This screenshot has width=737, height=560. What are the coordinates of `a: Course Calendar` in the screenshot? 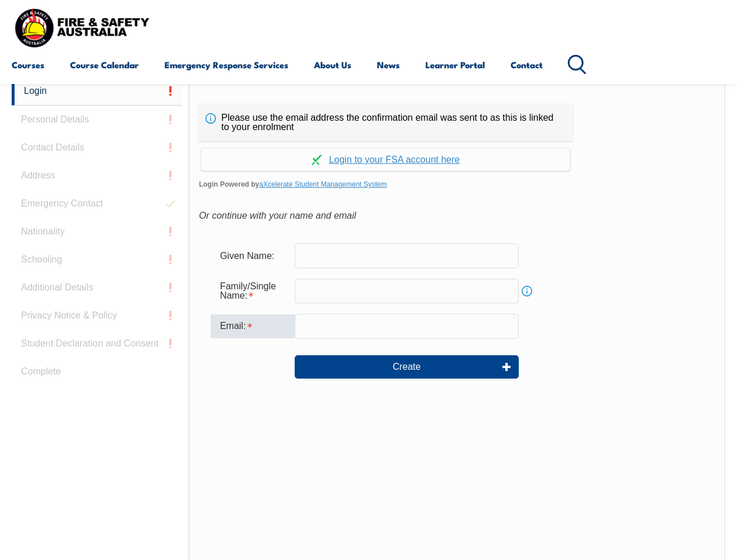 It's located at (104, 65).